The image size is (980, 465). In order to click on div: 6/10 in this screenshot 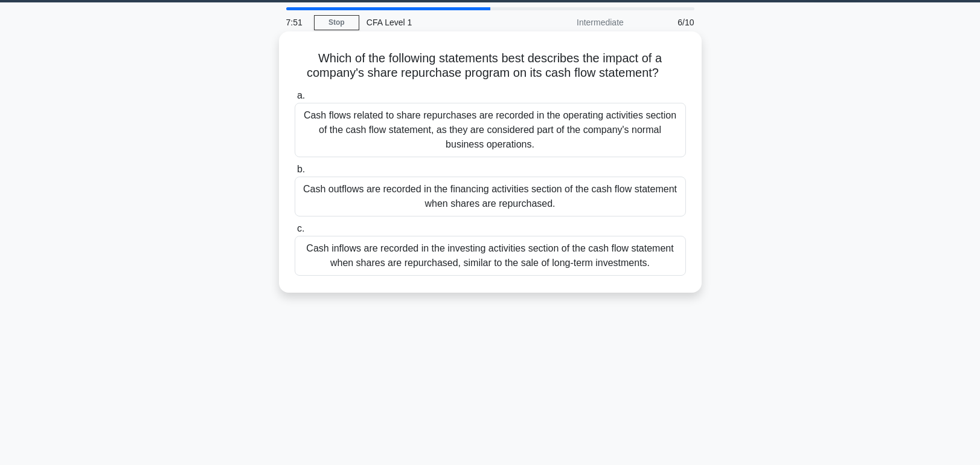, I will do `click(666, 22)`.